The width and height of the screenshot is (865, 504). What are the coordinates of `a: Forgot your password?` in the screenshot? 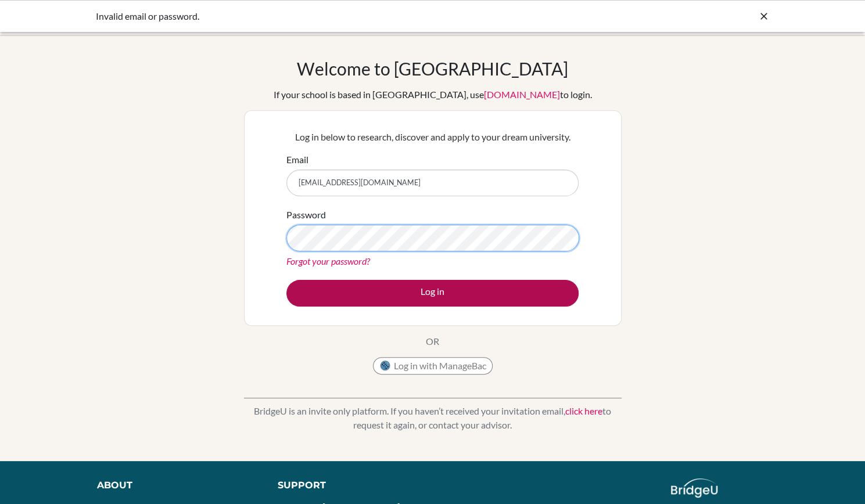 It's located at (328, 260).